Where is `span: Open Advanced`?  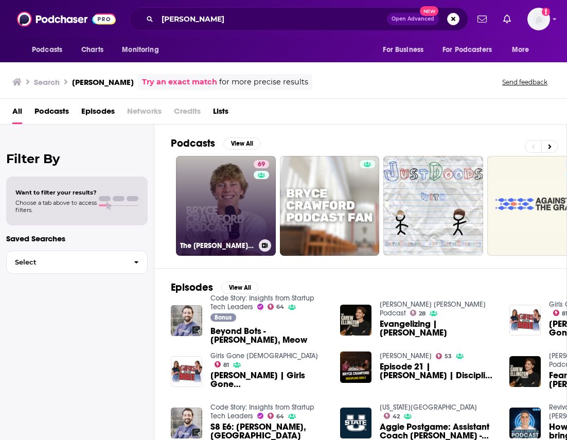
span: Open Advanced is located at coordinates (413, 19).